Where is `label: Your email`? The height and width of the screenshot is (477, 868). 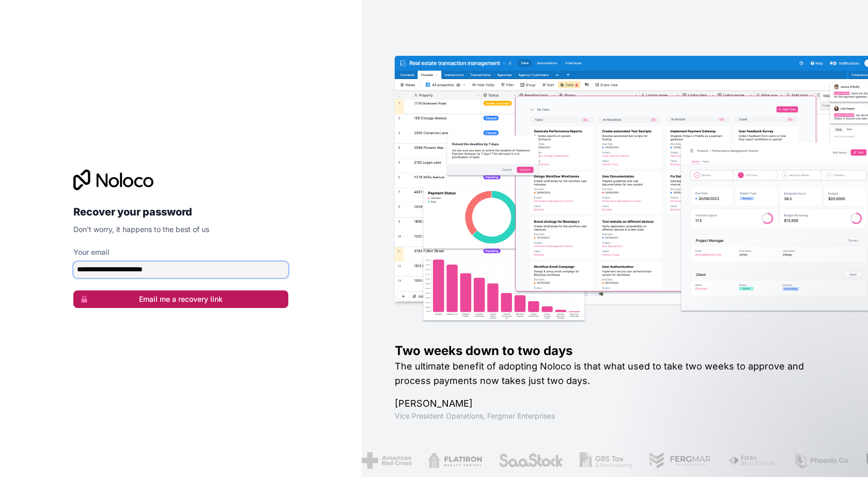 label: Your email is located at coordinates (92, 252).